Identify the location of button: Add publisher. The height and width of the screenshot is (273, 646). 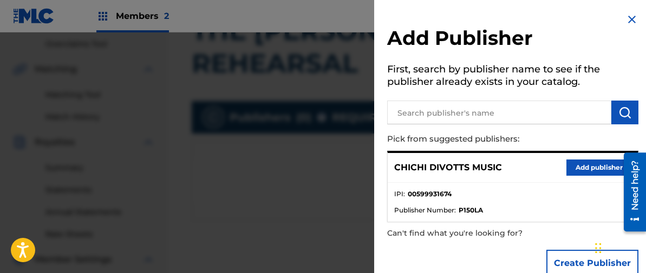
(599, 168).